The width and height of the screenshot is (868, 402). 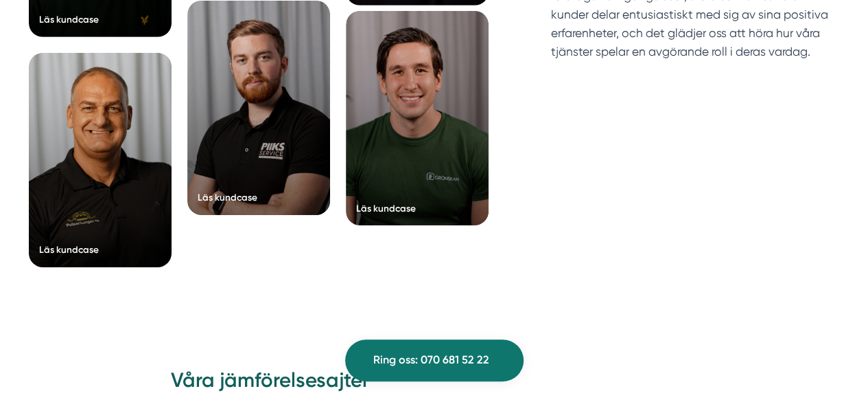 What do you see at coordinates (431, 360) in the screenshot?
I see `span: Ring oss: 070 681 52 22` at bounding box center [431, 360].